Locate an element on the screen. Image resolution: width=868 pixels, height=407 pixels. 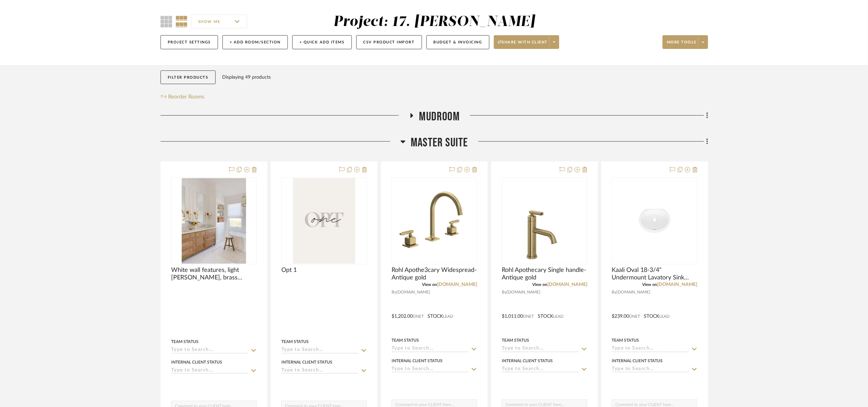
span: Opt 1 is located at coordinates (289, 271).